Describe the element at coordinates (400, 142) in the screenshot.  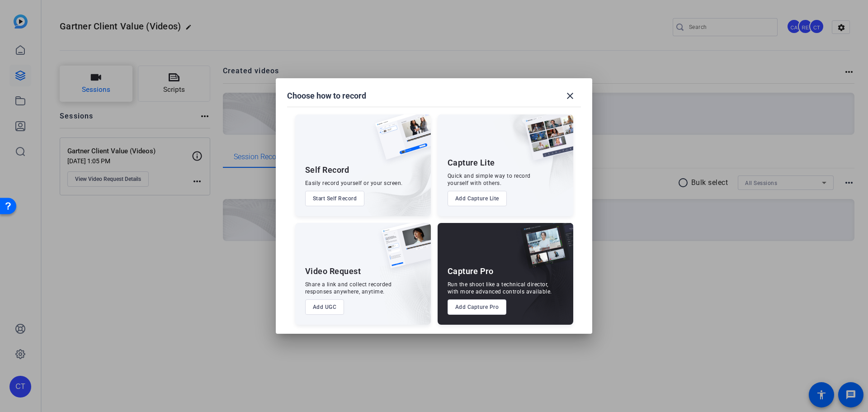
I see `img: self-record.png` at that location.